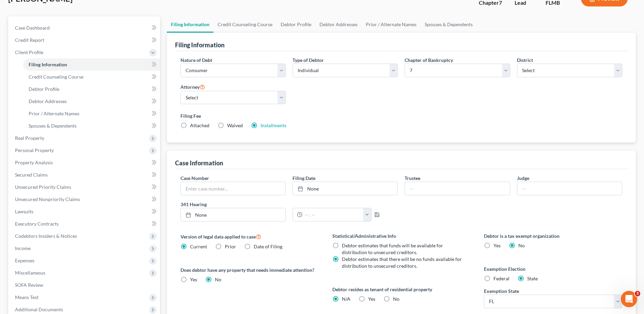  I want to click on a: Secured Claims, so click(85, 175).